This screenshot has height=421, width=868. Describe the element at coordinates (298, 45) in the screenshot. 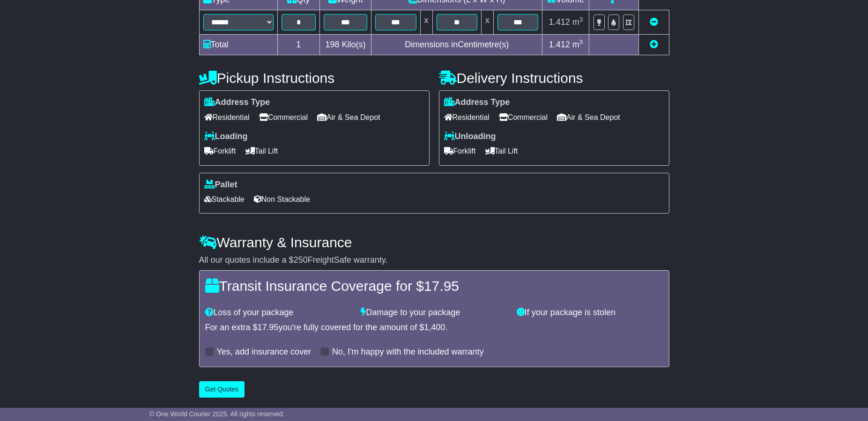

I see `td: 1` at that location.